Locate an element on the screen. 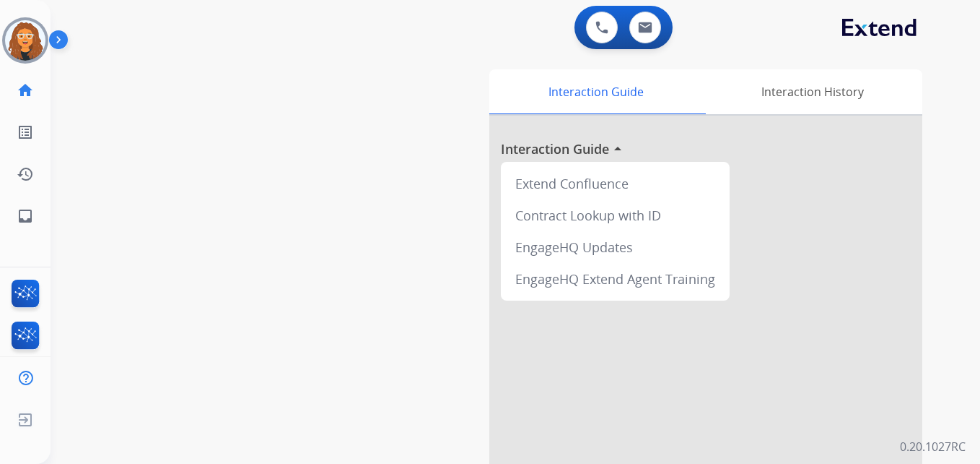 The width and height of the screenshot is (980, 464). div: EngageHQ Extend Agent Training is located at coordinates (615, 279).